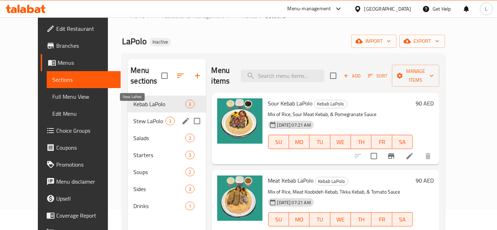  Describe the element at coordinates (320, 219) in the screenshot. I see `span: TU` at that location.